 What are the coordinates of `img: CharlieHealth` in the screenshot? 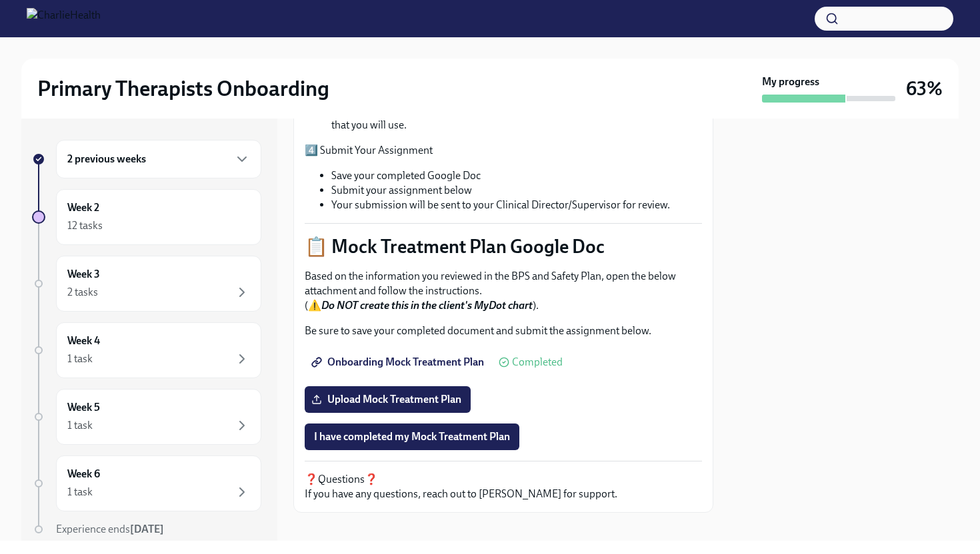 It's located at (63, 18).